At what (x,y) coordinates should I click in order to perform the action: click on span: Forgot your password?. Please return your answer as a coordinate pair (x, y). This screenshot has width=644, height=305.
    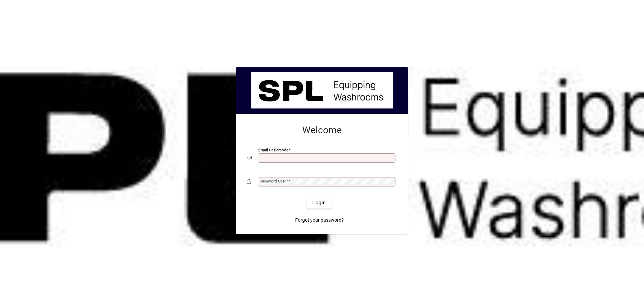
    Looking at the image, I should click on (319, 220).